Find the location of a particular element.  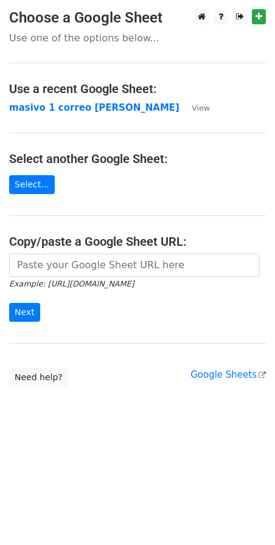

input: Paste your Google Sheet URL here is located at coordinates (134, 265).